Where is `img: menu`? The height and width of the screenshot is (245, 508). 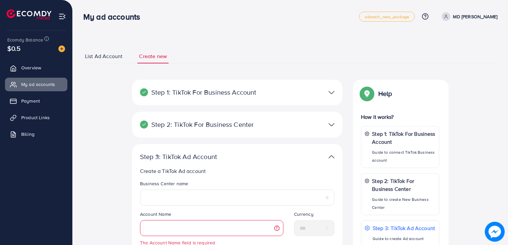
img: menu is located at coordinates (62, 16).